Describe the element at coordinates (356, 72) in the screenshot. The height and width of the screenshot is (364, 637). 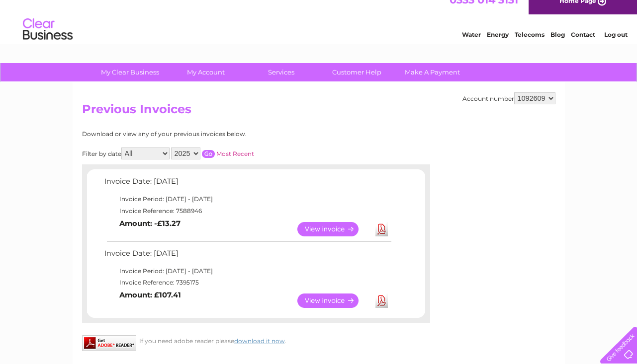
I see `a: Customer Help` at that location.